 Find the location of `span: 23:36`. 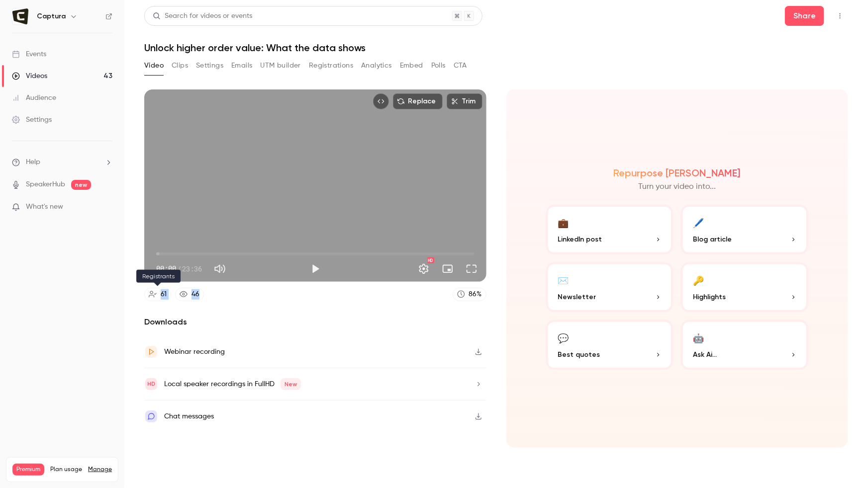

span: 23:36 is located at coordinates (192, 268).